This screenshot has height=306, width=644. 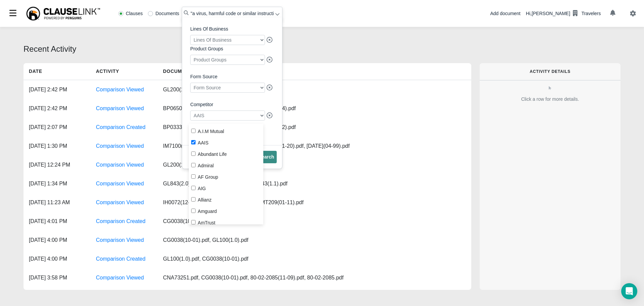 What do you see at coordinates (193, 188) in the screenshot?
I see `input: AIG` at bounding box center [193, 188].